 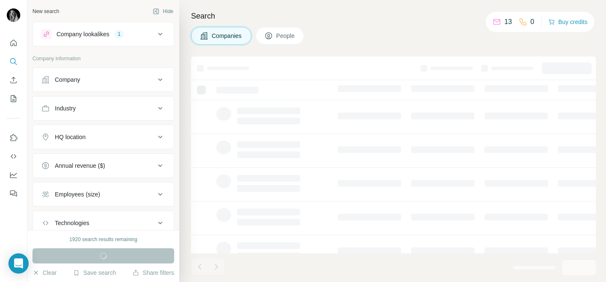 I want to click on button: Clear, so click(x=44, y=273).